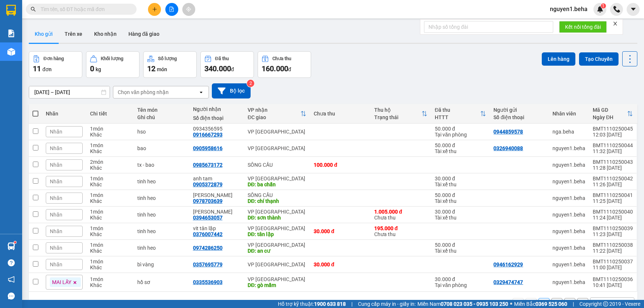 The height and width of the screenshot is (308, 644). Describe the element at coordinates (398, 117) in the screenshot. I see `div: Trạng thái` at that location.